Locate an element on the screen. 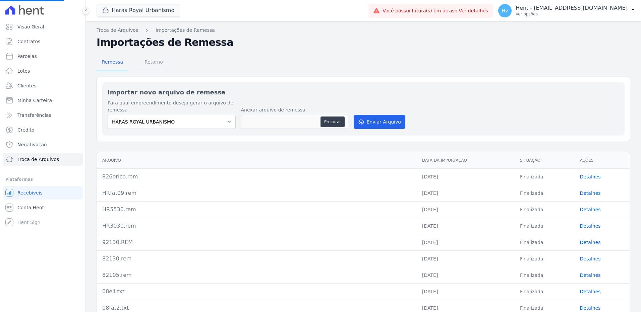 The image size is (641, 312). label: Anexar arquivo de remessa is located at coordinates (295, 110).